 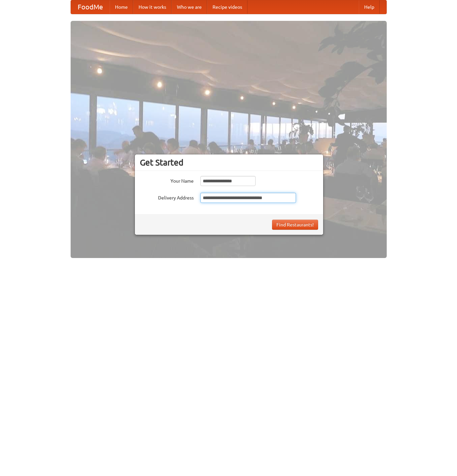 What do you see at coordinates (152, 7) in the screenshot?
I see `a: How it works` at bounding box center [152, 7].